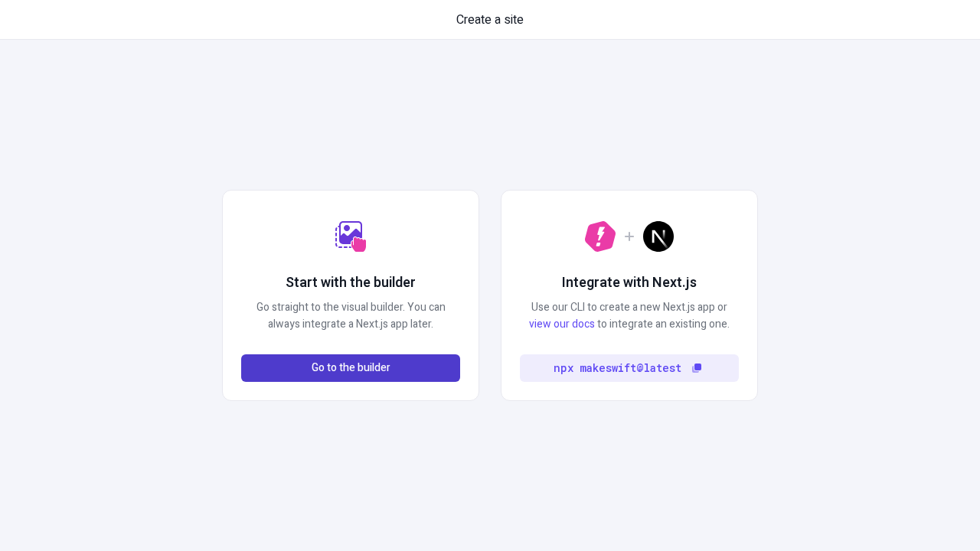 The height and width of the screenshot is (551, 980). I want to click on button: Go to the builder, so click(351, 368).